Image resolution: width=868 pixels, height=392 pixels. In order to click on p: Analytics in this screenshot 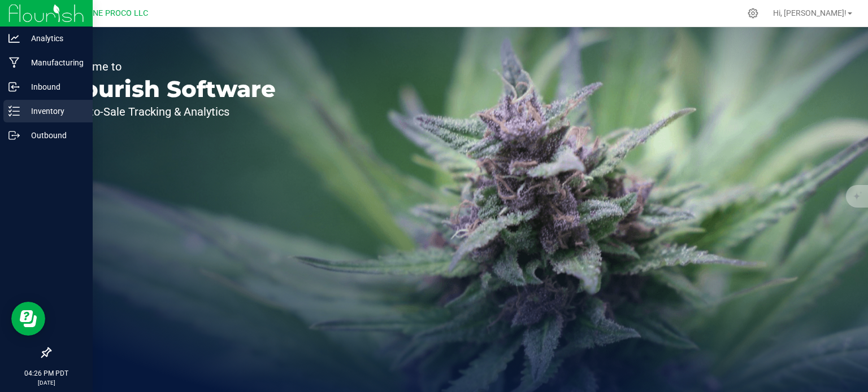, I will do `click(54, 38)`.